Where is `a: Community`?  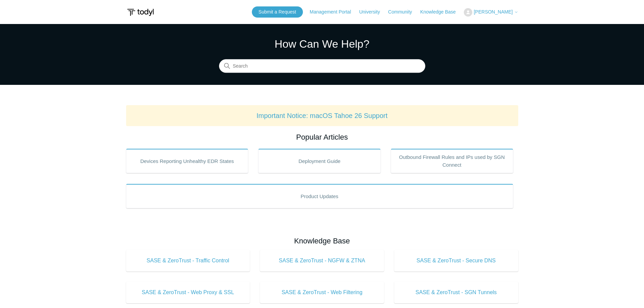 a: Community is located at coordinates (404, 12).